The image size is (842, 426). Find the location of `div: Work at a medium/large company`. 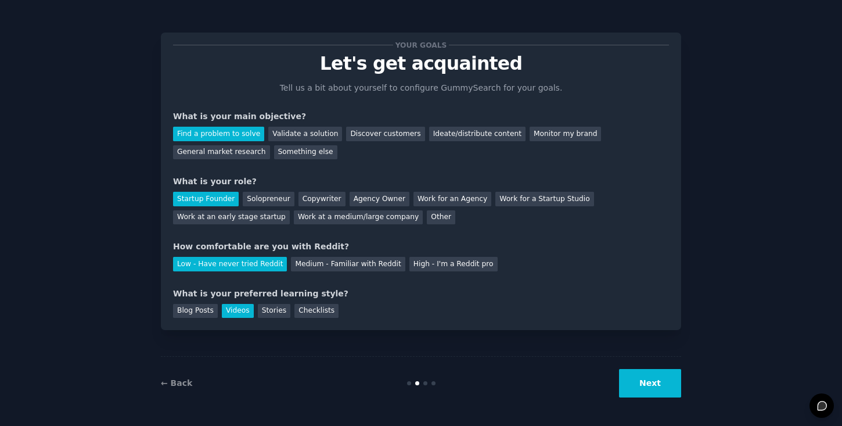

div: Work at a medium/large company is located at coordinates (358, 217).